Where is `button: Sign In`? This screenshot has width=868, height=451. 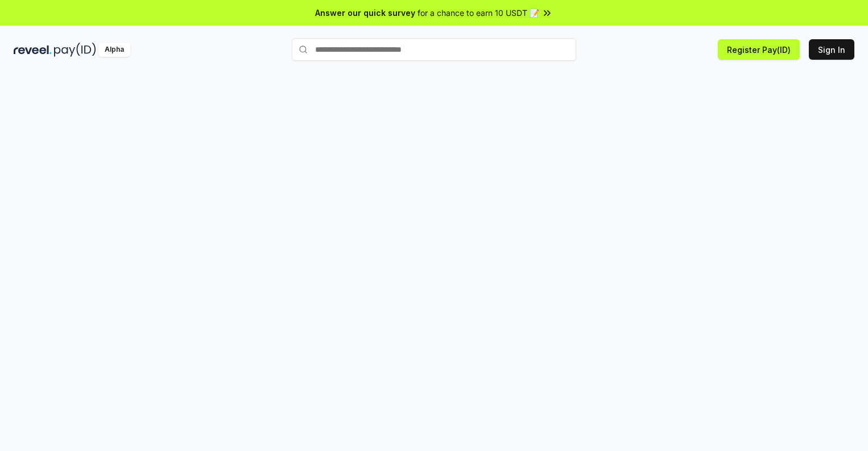
button: Sign In is located at coordinates (831, 49).